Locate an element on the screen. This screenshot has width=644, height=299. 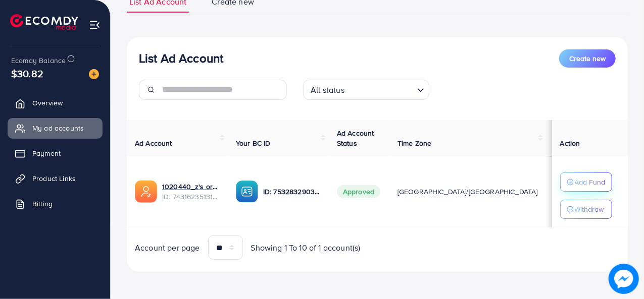
span: Payment is located at coordinates (47, 153).